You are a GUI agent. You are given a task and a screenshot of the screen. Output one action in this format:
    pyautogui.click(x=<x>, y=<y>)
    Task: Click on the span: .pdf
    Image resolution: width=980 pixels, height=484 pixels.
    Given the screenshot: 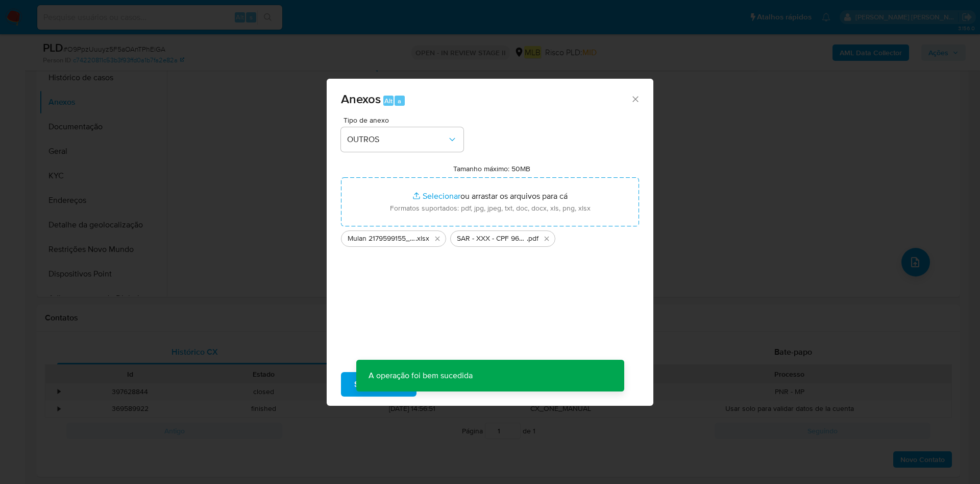 What is the action you would take?
    pyautogui.click(x=532, y=239)
    